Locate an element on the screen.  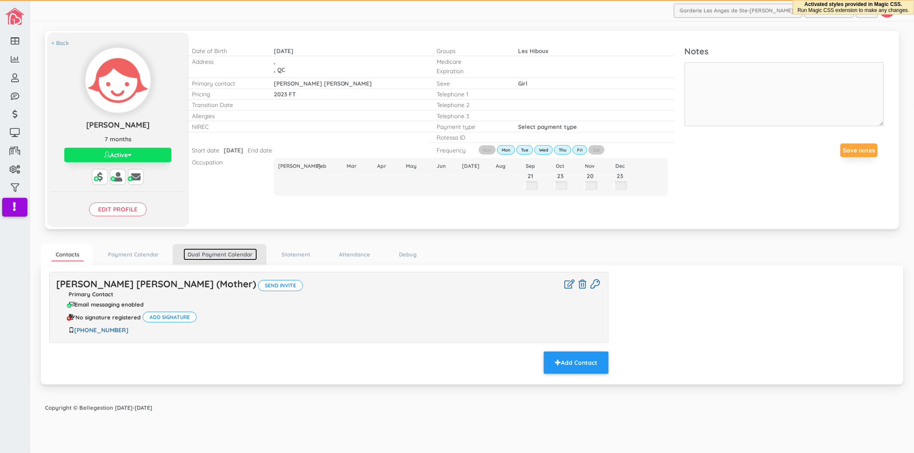
span: 2023 FT is located at coordinates (284, 94).